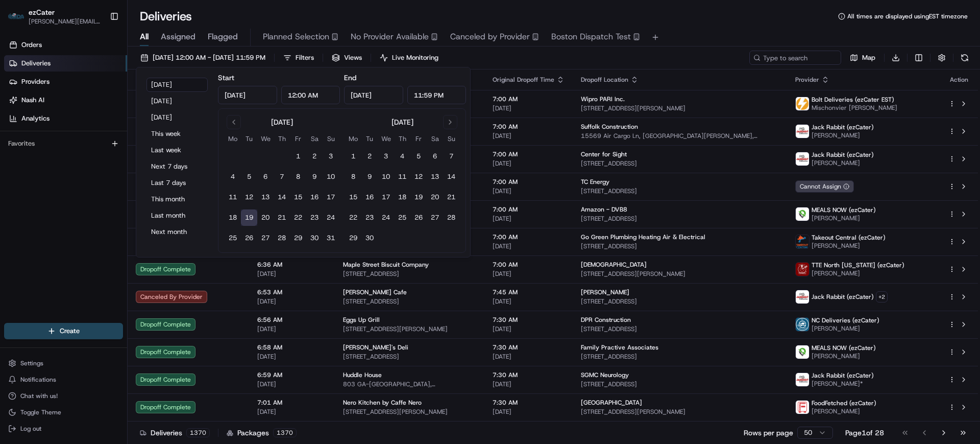 Image resolution: width=980 pixels, height=444 pixels. Describe the element at coordinates (369, 138) in the screenshot. I see `th: Tuesday` at that location.